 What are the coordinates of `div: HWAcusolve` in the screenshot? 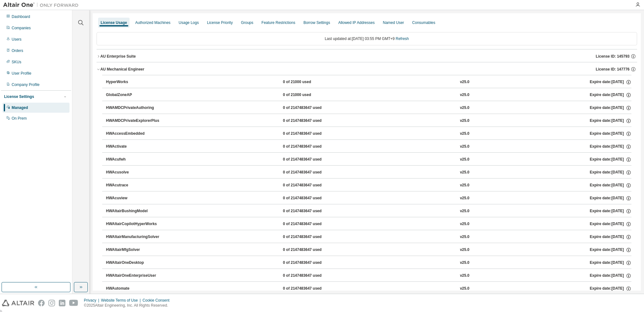 It's located at (134, 172).